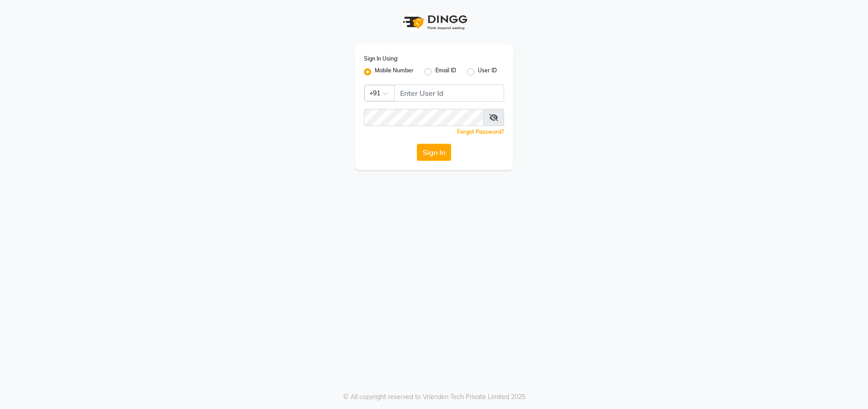 This screenshot has width=868, height=409. Describe the element at coordinates (481, 131) in the screenshot. I see `a: Forgot Password?` at that location.